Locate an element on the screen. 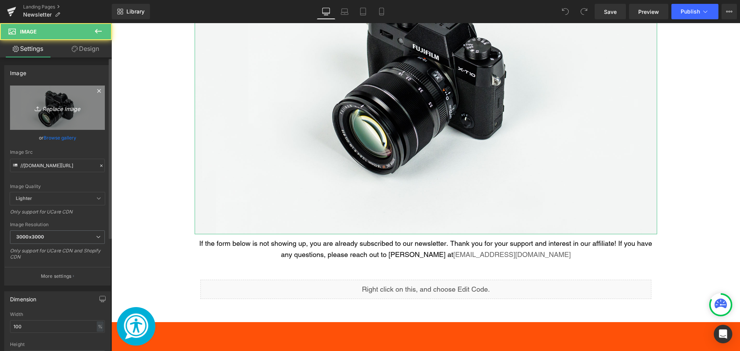  i: Replace Image is located at coordinates (57, 107).